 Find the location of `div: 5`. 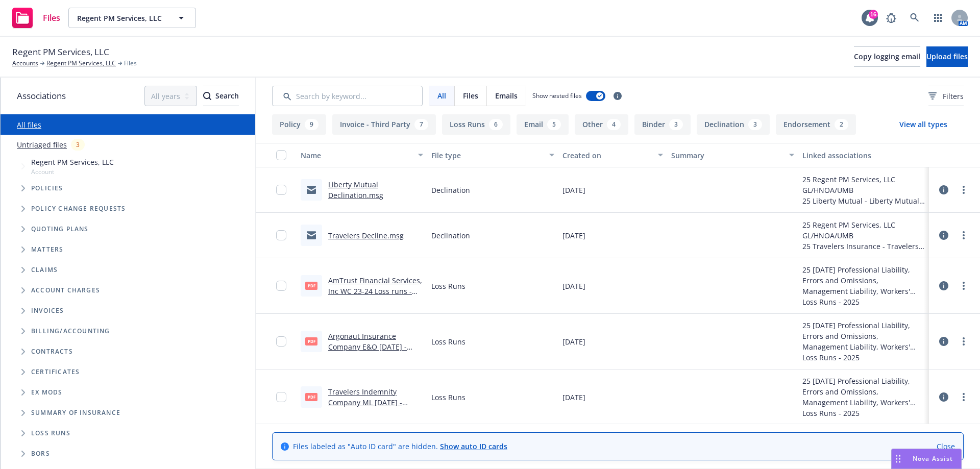

div: 5 is located at coordinates (554, 125).